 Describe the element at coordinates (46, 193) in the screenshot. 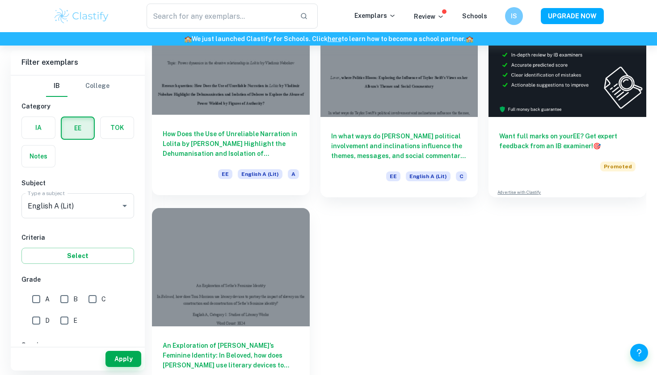

I see `label: Type a subject` at that location.